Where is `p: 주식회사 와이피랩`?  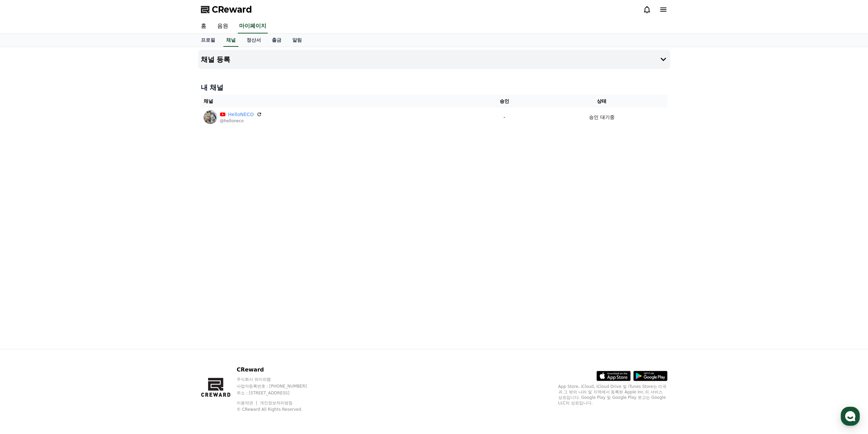
p: 주식회사 와이피랩 is located at coordinates (278, 379).